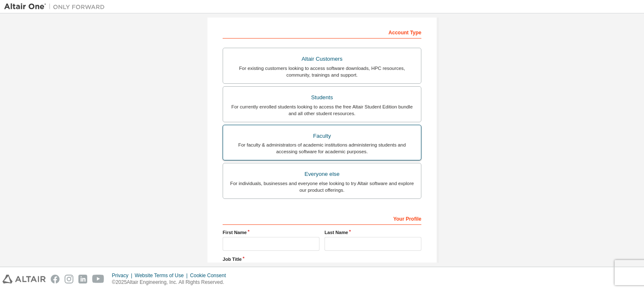 Image resolution: width=644 pixels, height=291 pixels. I want to click on div: Privacy, so click(123, 276).